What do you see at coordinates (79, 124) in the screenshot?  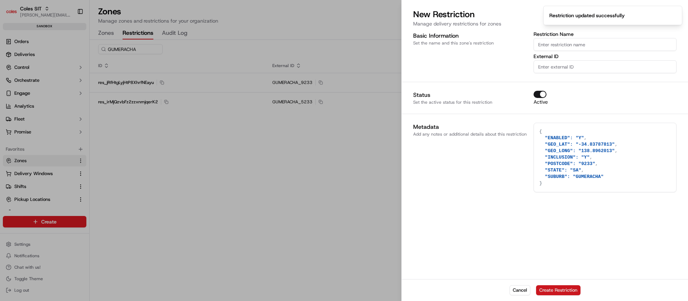 I see `span: Pylon` at bounding box center [79, 124].